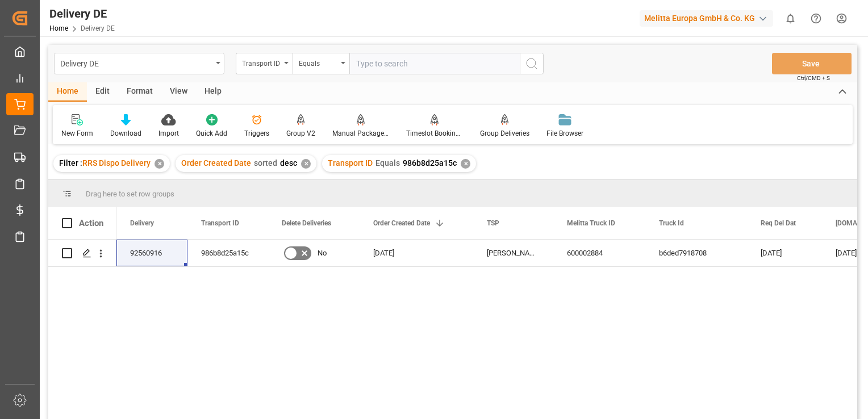  I want to click on div: Melitta Europa GmbH & Co. KG, so click(706, 19).